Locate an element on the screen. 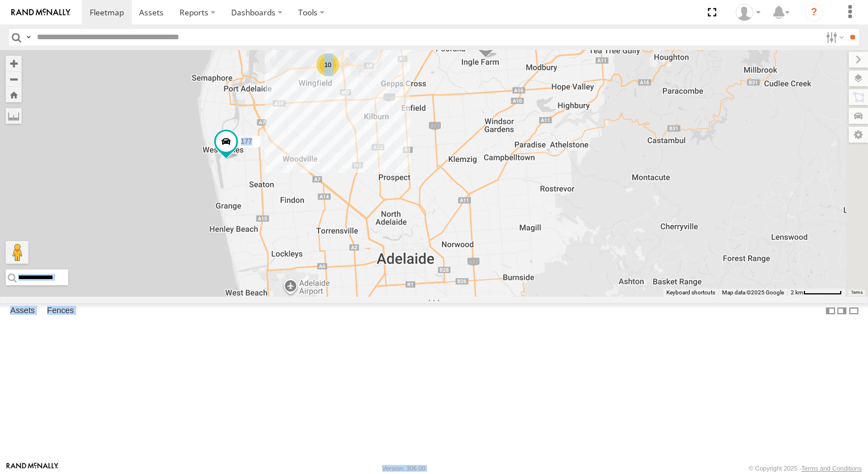  label: Search Filter Options is located at coordinates (833, 37).